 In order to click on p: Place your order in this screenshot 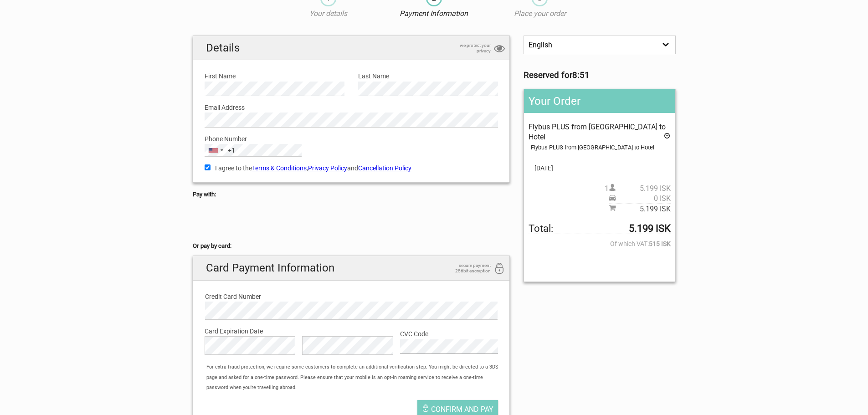, I will do `click(540, 14)`.